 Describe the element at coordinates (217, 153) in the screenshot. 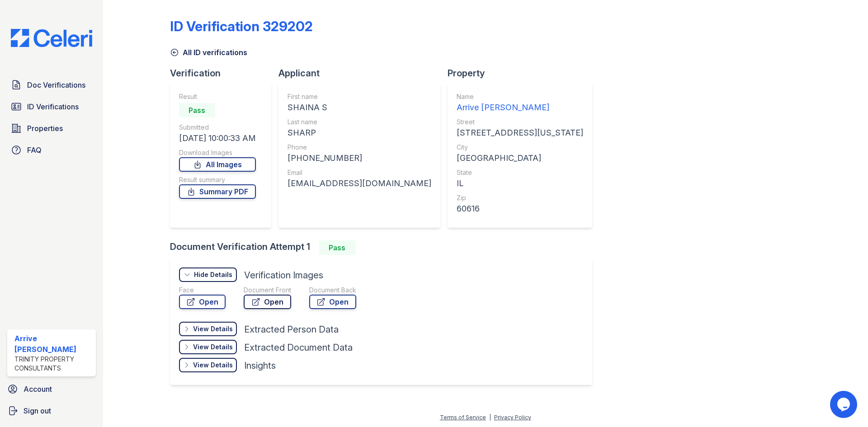

I see `div: Download Images` at that location.